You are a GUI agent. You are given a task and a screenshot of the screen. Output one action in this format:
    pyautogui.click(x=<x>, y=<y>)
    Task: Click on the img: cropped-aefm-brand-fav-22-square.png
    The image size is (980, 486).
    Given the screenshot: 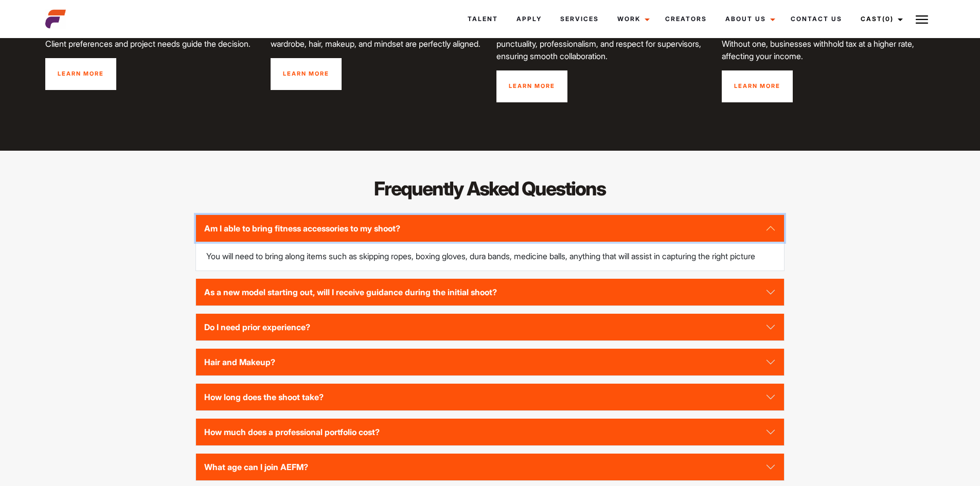 What is the action you would take?
    pyautogui.click(x=56, y=19)
    